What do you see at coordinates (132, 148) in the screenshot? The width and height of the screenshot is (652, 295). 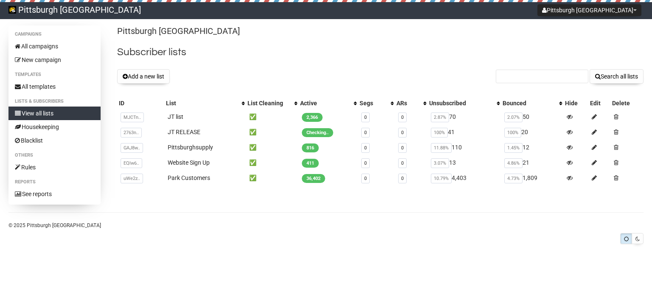 I see `span: GAJ8w..` at bounding box center [132, 148].